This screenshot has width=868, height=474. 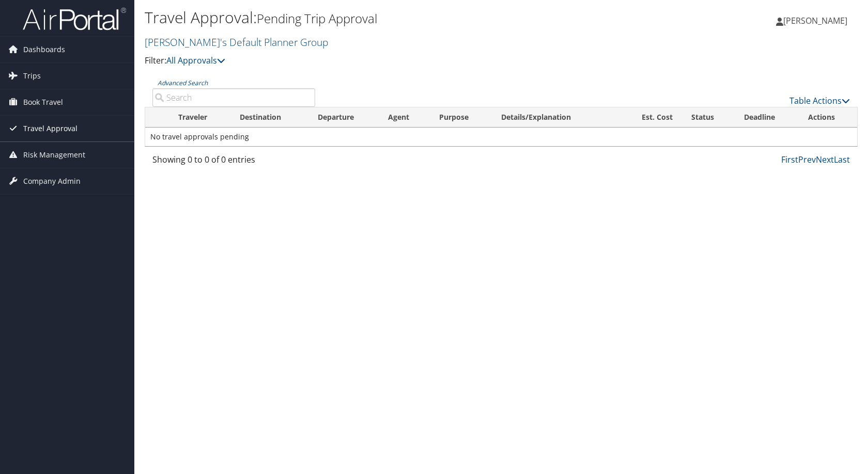 I want to click on th: Actions, so click(x=828, y=117).